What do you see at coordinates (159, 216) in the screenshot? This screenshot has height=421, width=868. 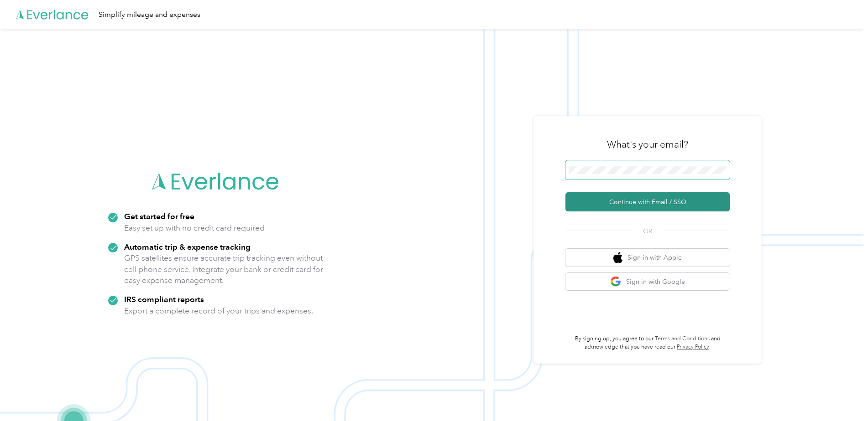 I see `strong: Get started for free` at bounding box center [159, 216].